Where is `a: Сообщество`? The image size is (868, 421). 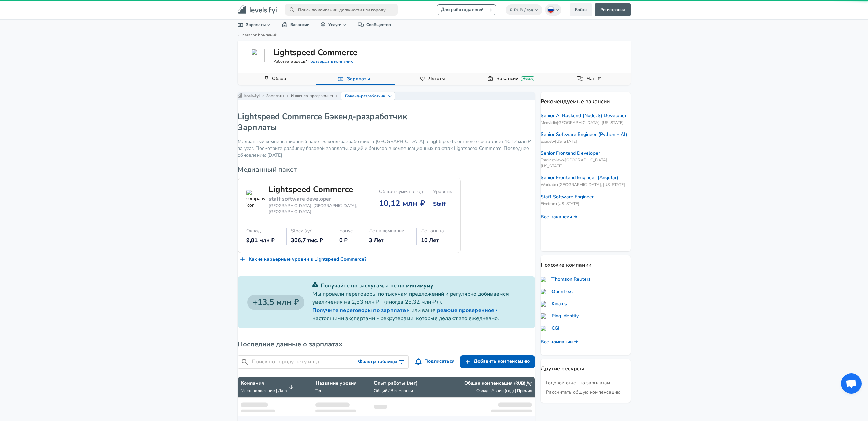 a: Сообщество is located at coordinates (374, 24).